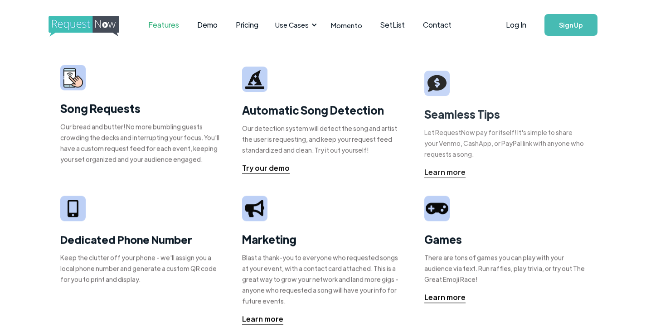  Describe the element at coordinates (164, 25) in the screenshot. I see `a: Features` at that location.